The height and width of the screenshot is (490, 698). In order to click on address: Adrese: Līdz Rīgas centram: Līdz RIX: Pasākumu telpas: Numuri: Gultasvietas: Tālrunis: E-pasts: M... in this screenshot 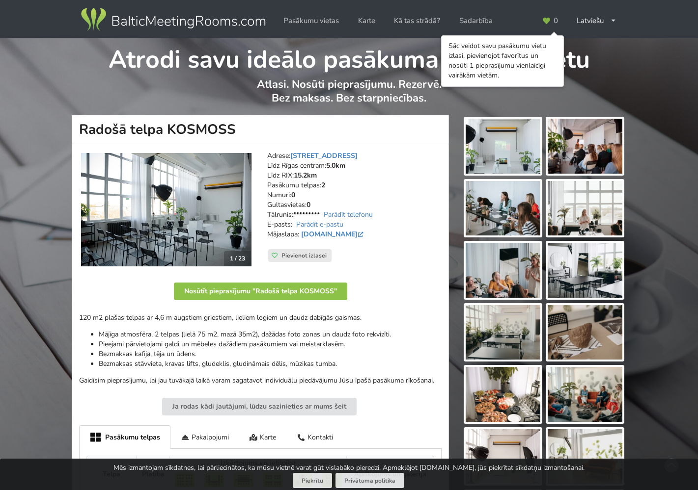, I will do `click(354, 200)`.